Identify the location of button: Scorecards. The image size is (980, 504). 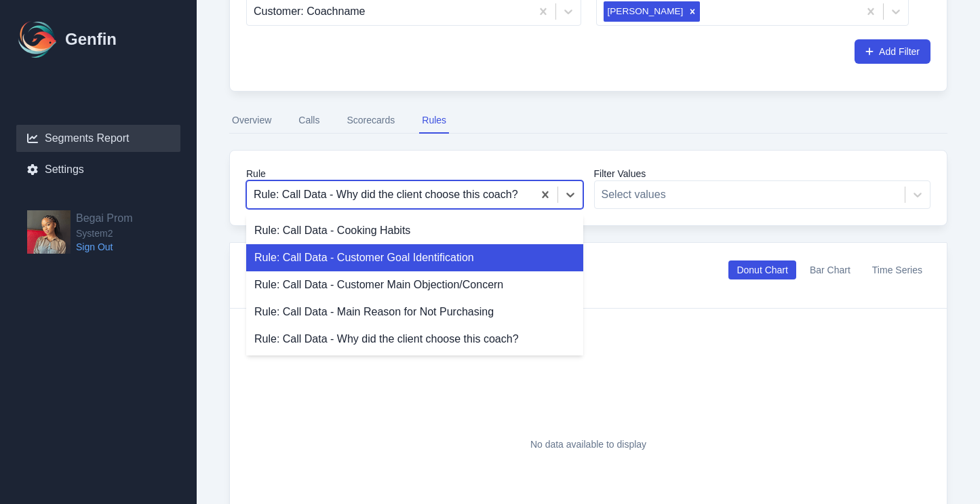
(371, 120).